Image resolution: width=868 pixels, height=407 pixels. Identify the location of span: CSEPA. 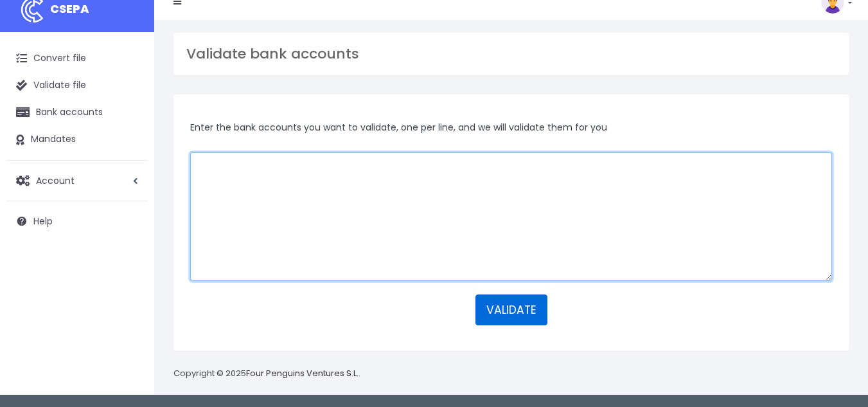
(69, 8).